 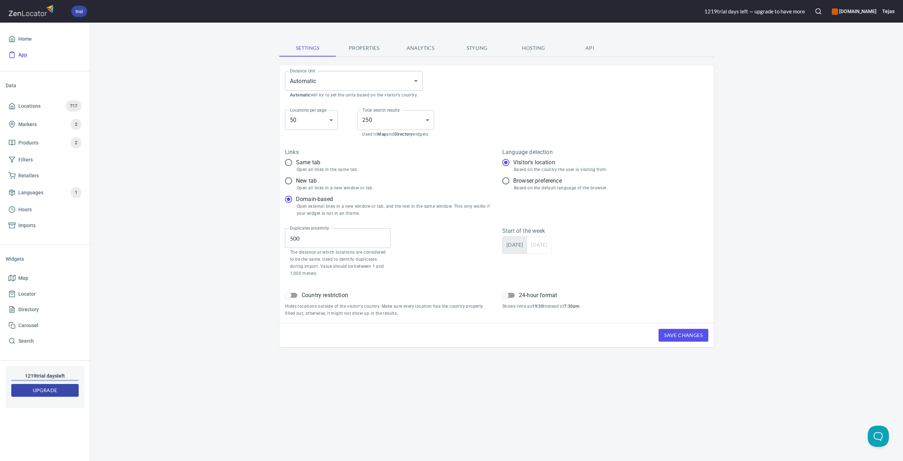 What do you see at coordinates (354, 95) in the screenshot?
I see `p: will try to set the units based on the visitor's country.` at bounding box center [354, 95].